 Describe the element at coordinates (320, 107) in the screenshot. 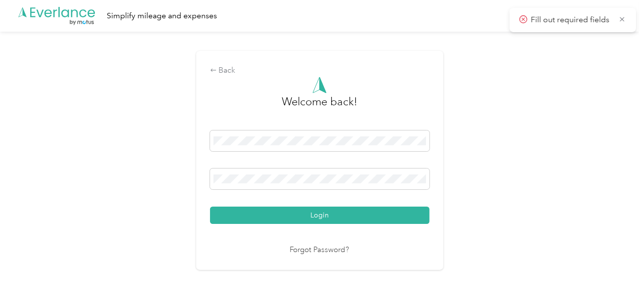

I see `h3: greeting` at that location.